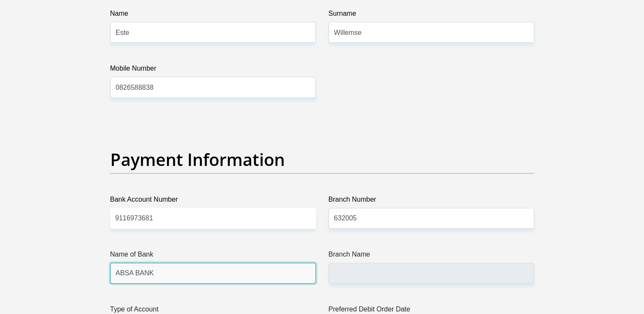 The width and height of the screenshot is (644, 314). I want to click on input: Branch Number, so click(431, 218).